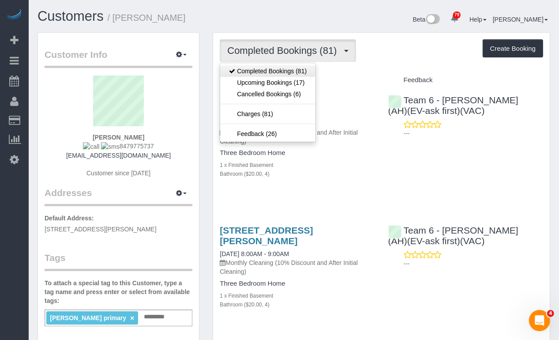 The image size is (559, 340). What do you see at coordinates (91, 147) in the screenshot?
I see `img: call` at bounding box center [91, 147].